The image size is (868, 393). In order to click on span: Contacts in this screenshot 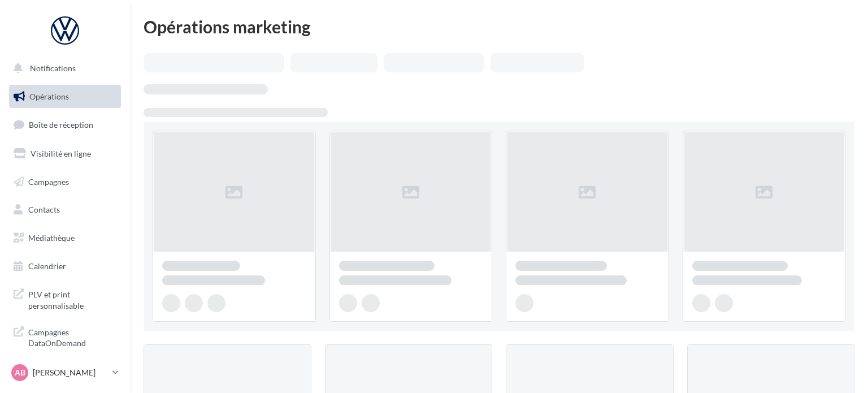, I will do `click(44, 209)`.